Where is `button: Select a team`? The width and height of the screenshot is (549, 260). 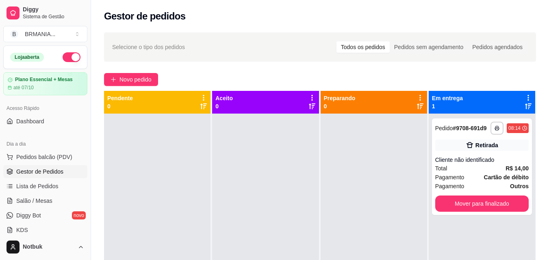 button: Select a team is located at coordinates (45, 34).